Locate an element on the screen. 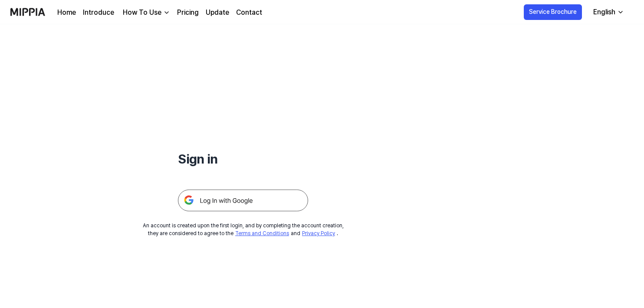 This screenshot has width=644, height=308. a: Pricing is located at coordinates (188, 12).